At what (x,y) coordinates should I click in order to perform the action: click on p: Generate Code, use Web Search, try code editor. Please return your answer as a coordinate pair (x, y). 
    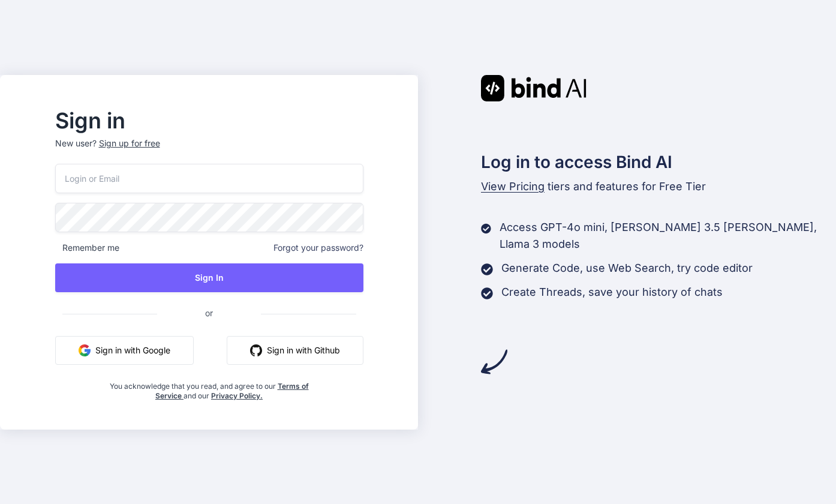
    Looking at the image, I should click on (627, 268).